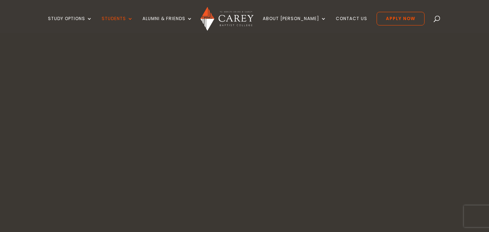 This screenshot has width=489, height=232. Describe the element at coordinates (118, 24) in the screenshot. I see `a: Students` at that location.